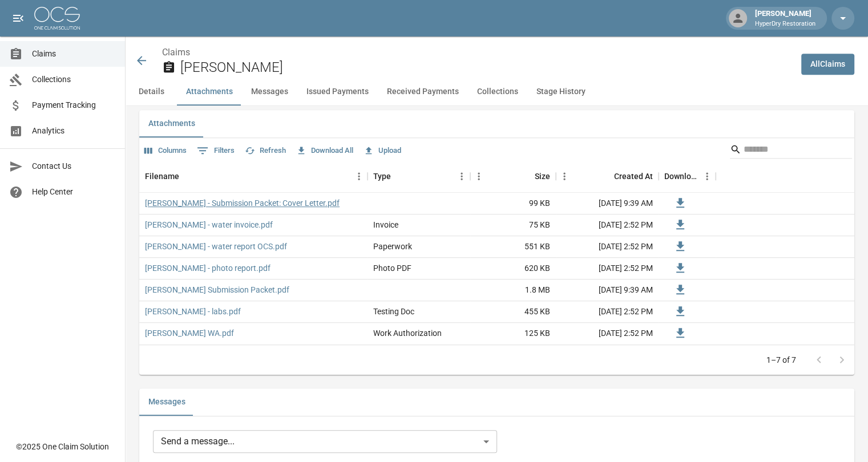  Describe the element at coordinates (514, 269) in the screenshot. I see `div: 620 KB` at that location.